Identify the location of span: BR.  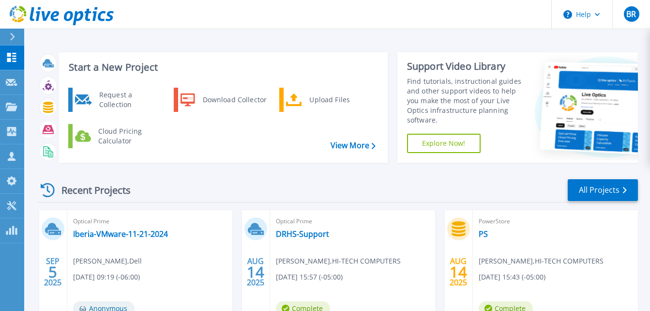
(632, 14).